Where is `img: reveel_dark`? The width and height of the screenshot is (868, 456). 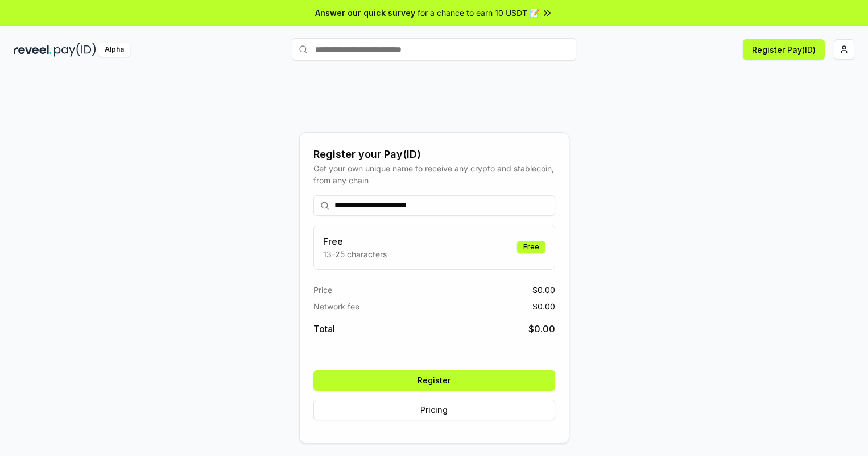 img: reveel_dark is located at coordinates (33, 50).